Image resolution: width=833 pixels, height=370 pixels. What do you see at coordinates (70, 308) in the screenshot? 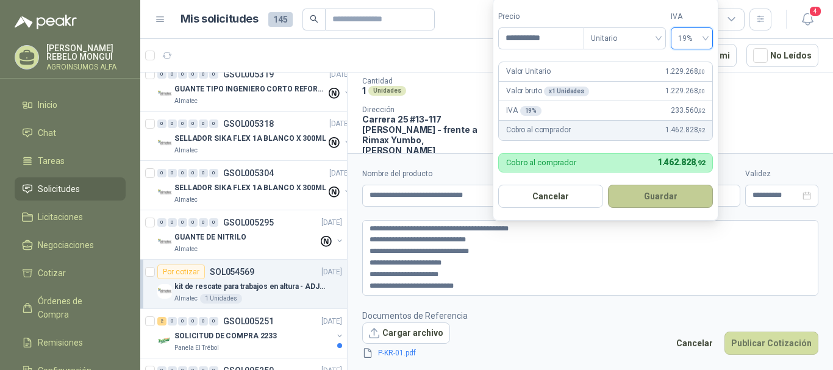
I see `a: Órdenes de Compra` at bounding box center [70, 308].